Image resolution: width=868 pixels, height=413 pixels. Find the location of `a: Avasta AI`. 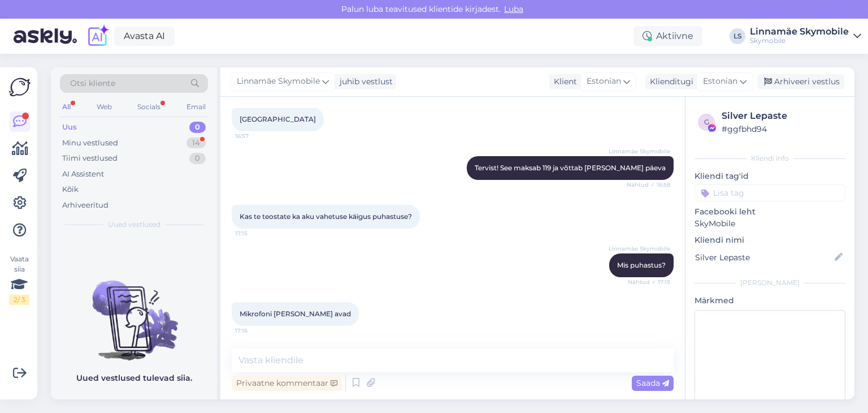

a: Avasta AI is located at coordinates (144, 36).